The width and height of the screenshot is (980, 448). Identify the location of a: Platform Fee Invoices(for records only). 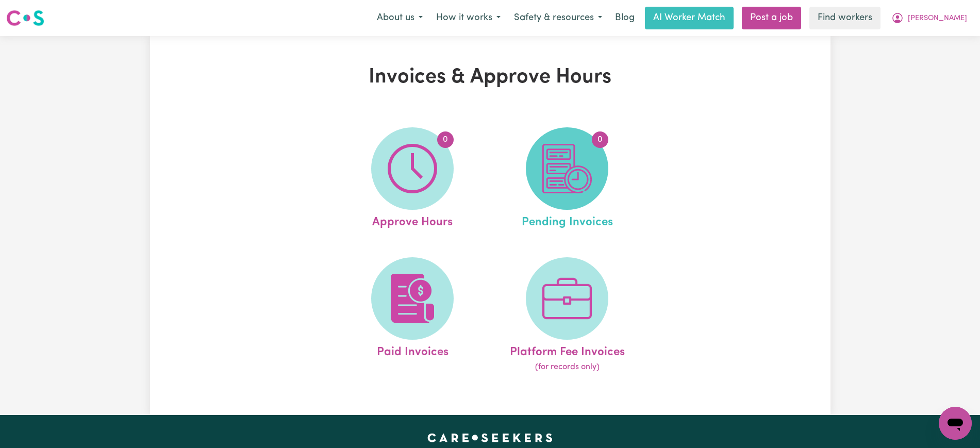
(567, 316).